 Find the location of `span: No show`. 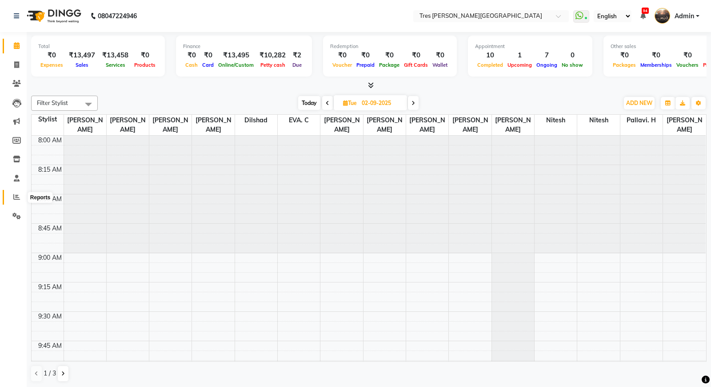

span: No show is located at coordinates (573, 65).